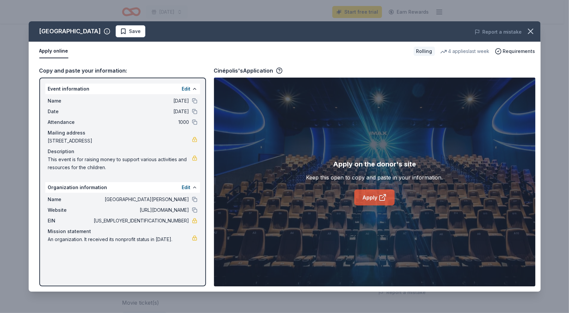  I want to click on span: Save, so click(135, 31).